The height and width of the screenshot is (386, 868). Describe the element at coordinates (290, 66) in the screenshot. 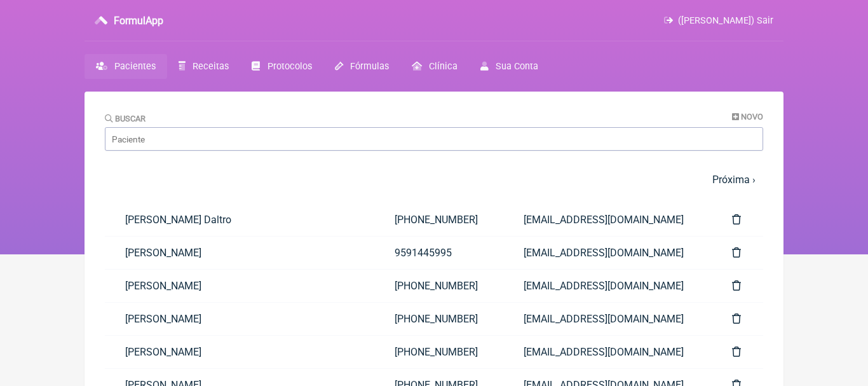

I see `span: Protocolos` at that location.